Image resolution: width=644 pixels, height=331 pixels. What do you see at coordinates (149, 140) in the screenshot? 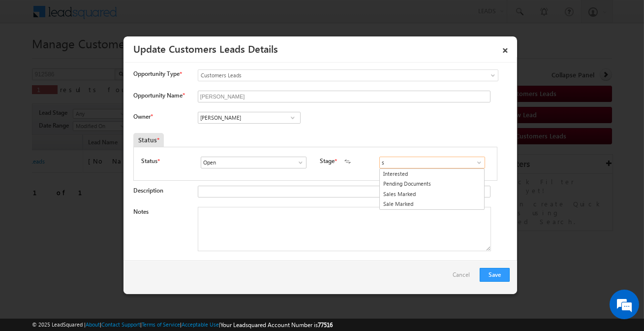
I see `div: Status` at bounding box center [149, 140].